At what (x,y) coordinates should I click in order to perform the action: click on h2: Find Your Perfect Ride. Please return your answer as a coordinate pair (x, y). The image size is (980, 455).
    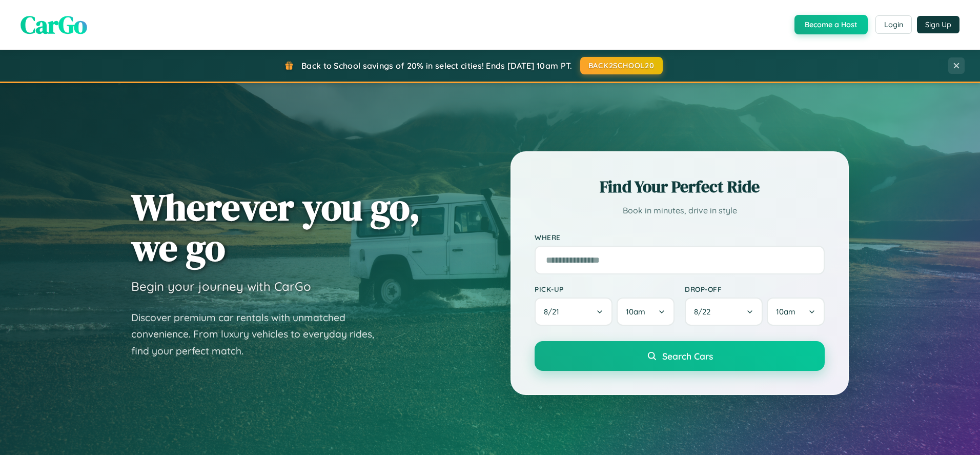
    Looking at the image, I should click on (679, 187).